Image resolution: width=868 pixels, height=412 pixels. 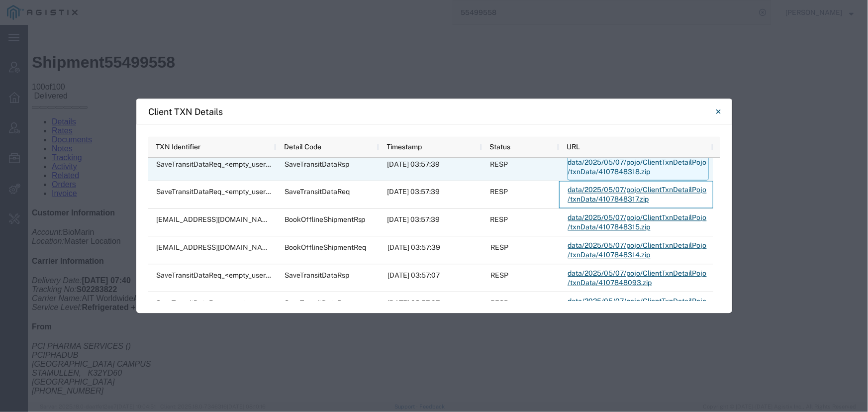 What do you see at coordinates (23, 71) in the screenshot?
I see `span: Delivered` at bounding box center [23, 71].